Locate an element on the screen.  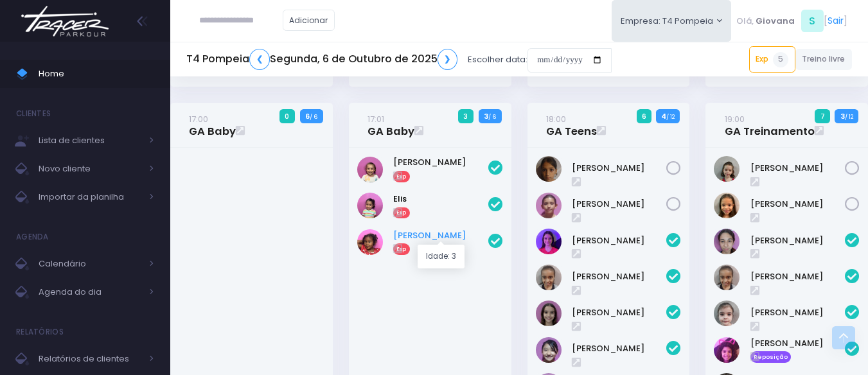
span: 0 is located at coordinates (287, 116).